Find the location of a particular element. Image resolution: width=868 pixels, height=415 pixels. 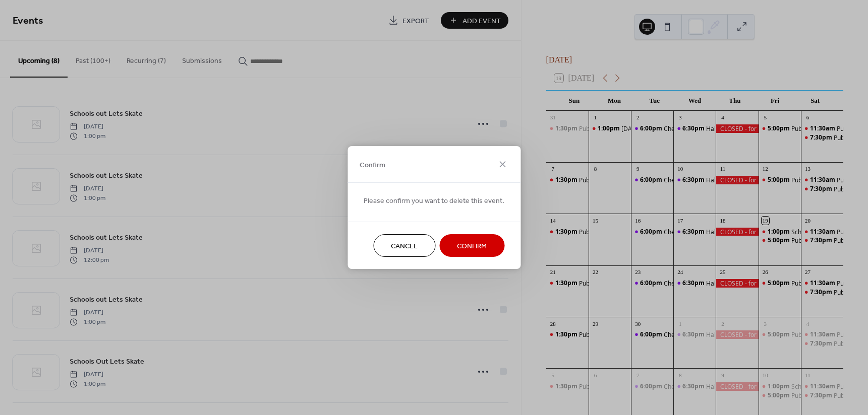

button: Cancel is located at coordinates (404, 246).